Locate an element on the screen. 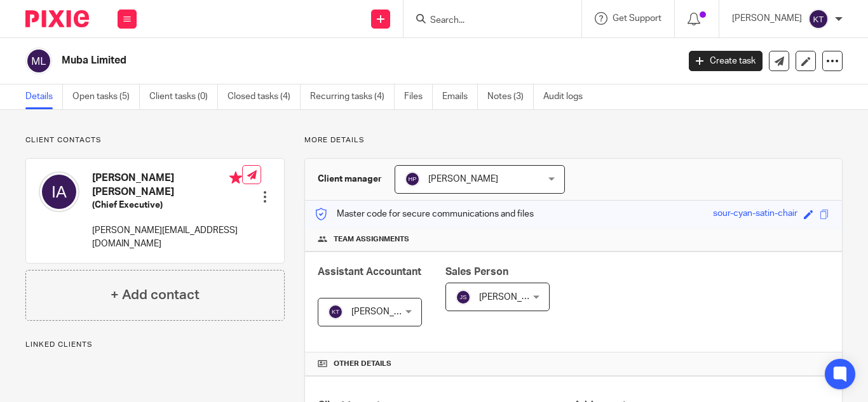  span: Other details is located at coordinates (363, 364).